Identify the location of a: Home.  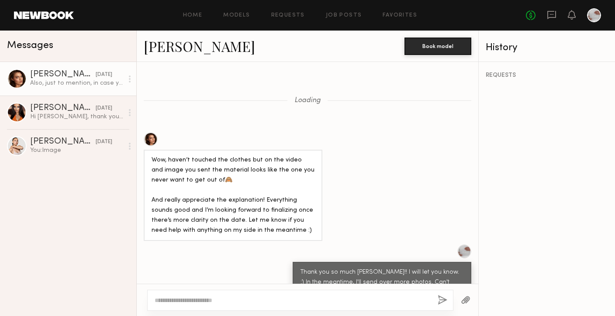
(193, 15).